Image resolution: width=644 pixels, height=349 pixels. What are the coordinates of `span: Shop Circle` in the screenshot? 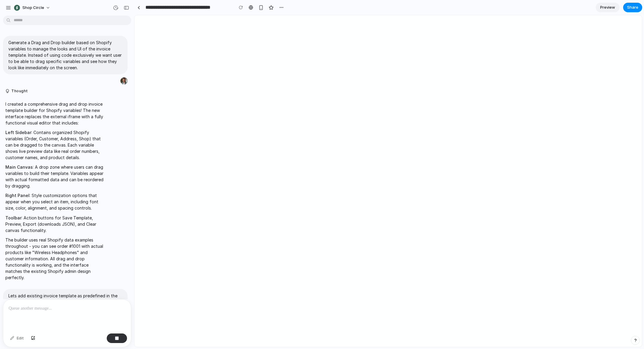 It's located at (33, 8).